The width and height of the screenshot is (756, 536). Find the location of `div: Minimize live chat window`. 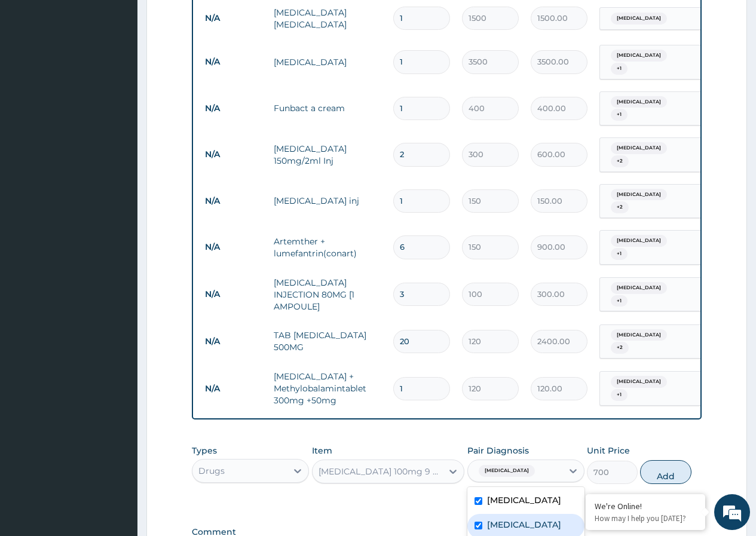

div: Minimize live chat window is located at coordinates (210, 20).